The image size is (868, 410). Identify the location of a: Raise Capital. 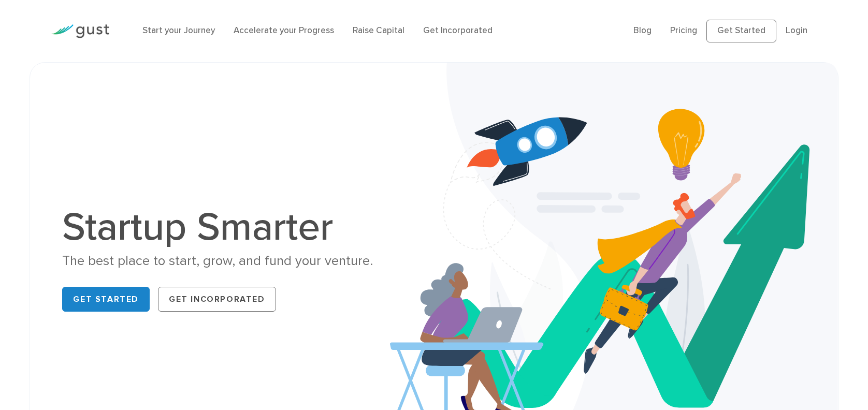
(379, 31).